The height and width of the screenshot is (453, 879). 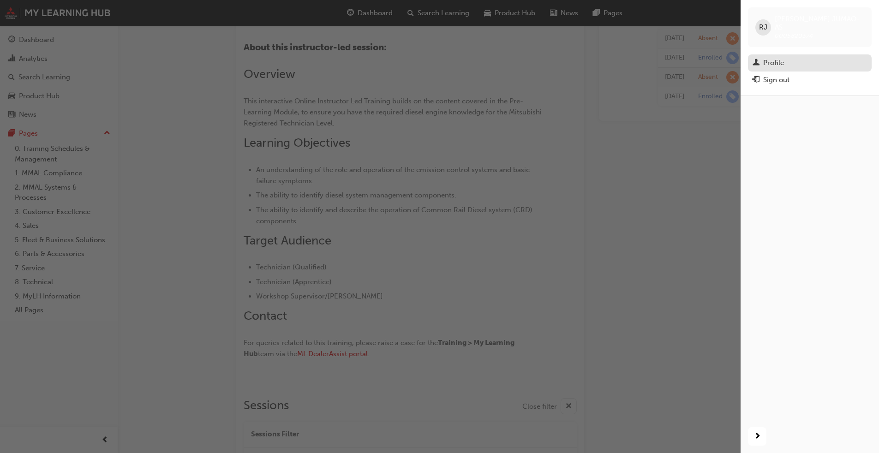 What do you see at coordinates (810, 63) in the screenshot?
I see `a: Profile` at bounding box center [810, 63].